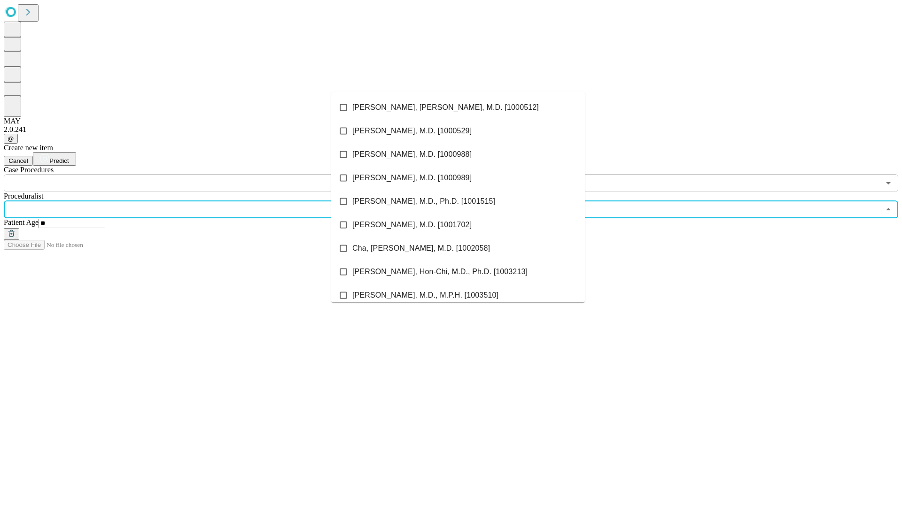 The image size is (902, 507). I want to click on span: Cancel, so click(18, 161).